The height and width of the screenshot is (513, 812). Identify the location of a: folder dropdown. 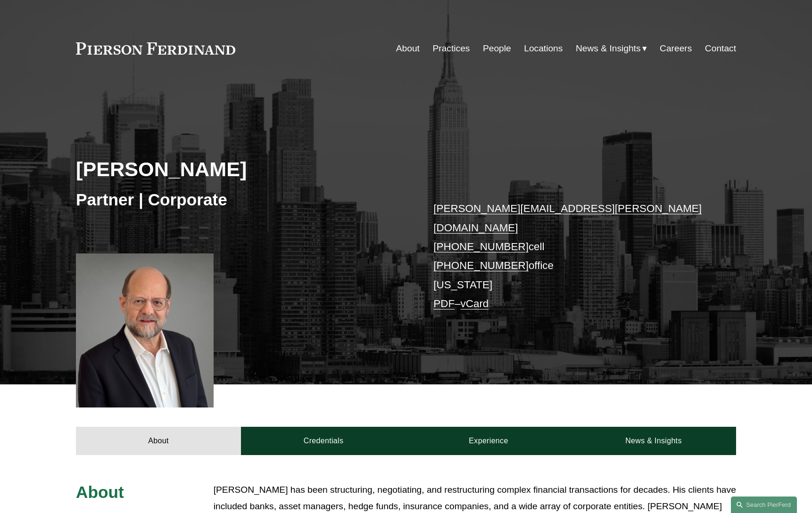
(611, 49).